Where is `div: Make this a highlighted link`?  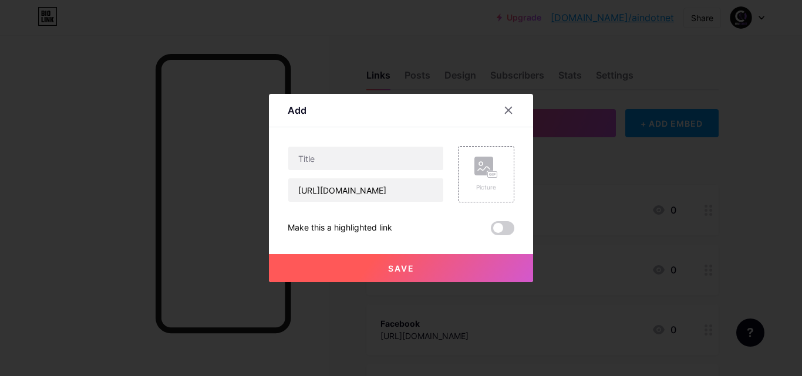
div: Make this a highlighted link is located at coordinates (340, 228).